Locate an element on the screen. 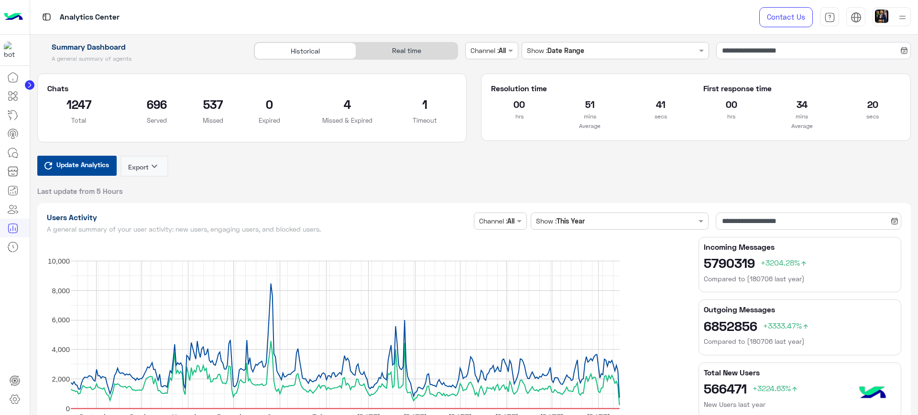  button: Update Analytics is located at coordinates (77, 166).